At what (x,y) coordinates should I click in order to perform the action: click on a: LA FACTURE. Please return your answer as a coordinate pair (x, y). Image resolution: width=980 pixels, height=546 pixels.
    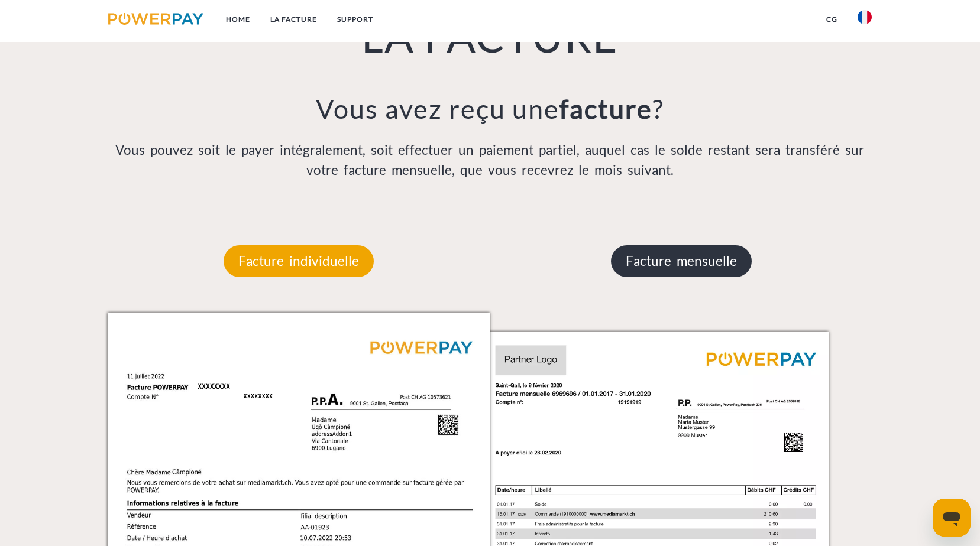
    Looking at the image, I should click on (294, 19).